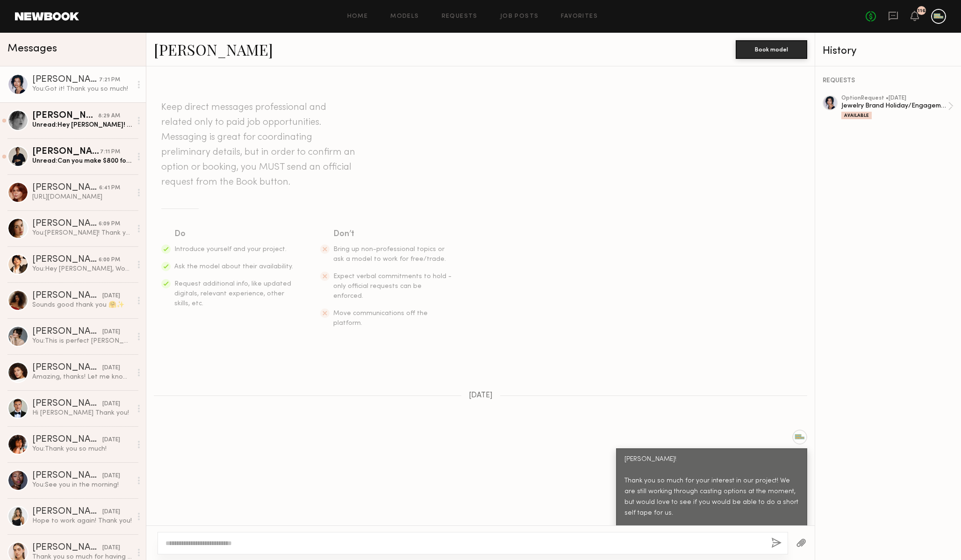  What do you see at coordinates (109, 224) in the screenshot?
I see `div: 6:09 PM` at bounding box center [109, 224].